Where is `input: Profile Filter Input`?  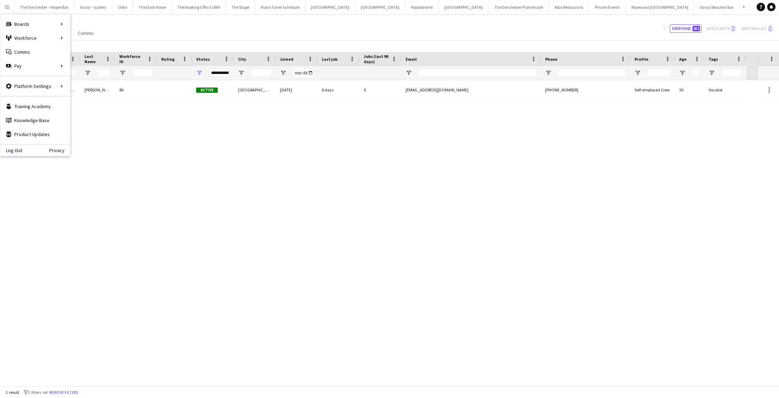 input: Profile Filter Input is located at coordinates (659, 73).